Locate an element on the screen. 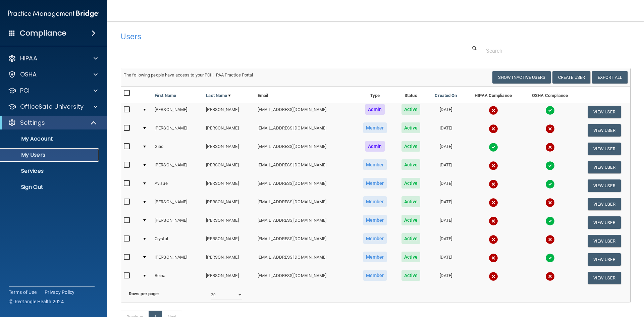  th: OSHA Compliance is located at coordinates (550, 95).